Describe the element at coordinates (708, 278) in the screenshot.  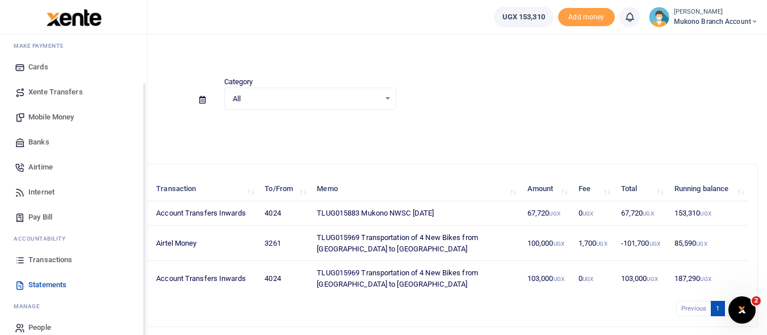
I see `td: 187,290` at that location.